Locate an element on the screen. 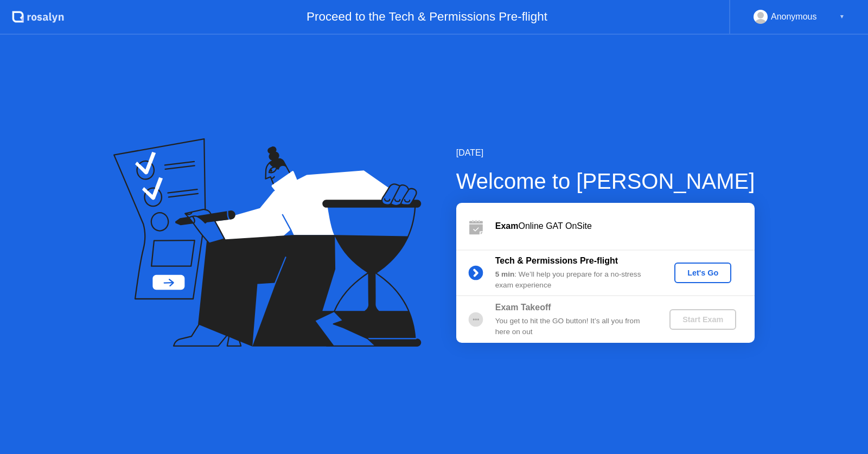 This screenshot has width=868, height=454. div: Online GAT OnSite is located at coordinates (625, 226).